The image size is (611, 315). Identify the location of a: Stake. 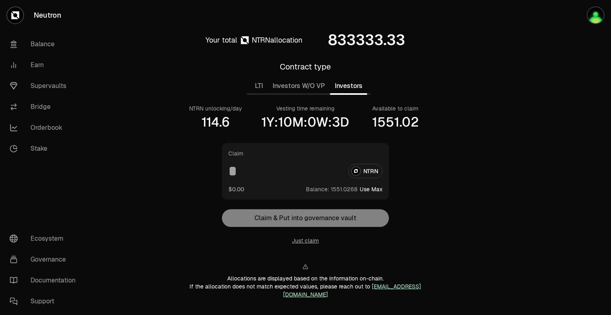
(45, 149).